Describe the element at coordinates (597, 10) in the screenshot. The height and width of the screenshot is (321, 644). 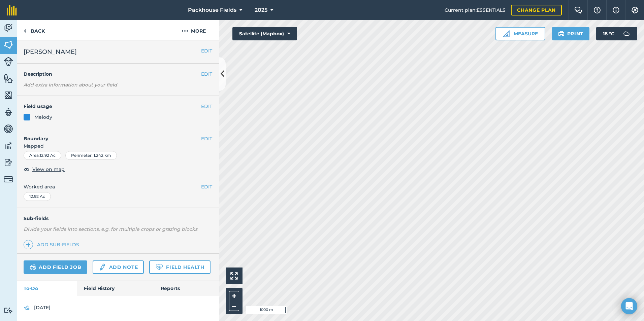
I see `img: A question mark icon` at that location.